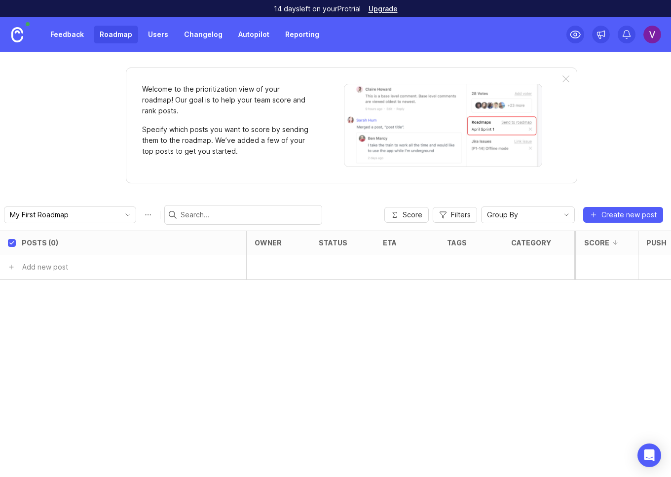 This screenshot has height=477, width=671. I want to click on div: Push, so click(656, 243).